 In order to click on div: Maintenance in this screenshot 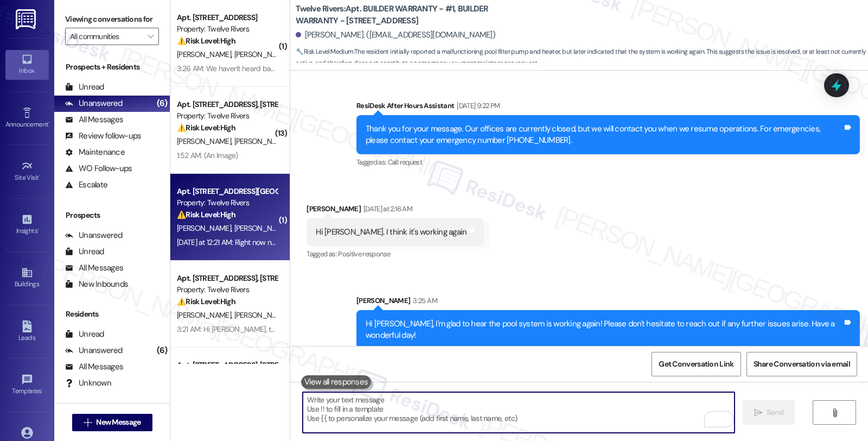, I will do `click(95, 152)`.